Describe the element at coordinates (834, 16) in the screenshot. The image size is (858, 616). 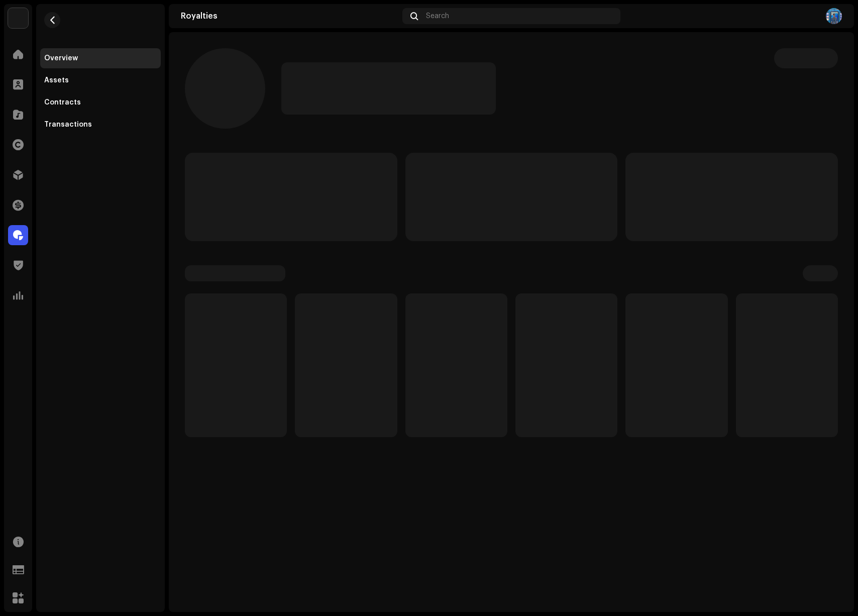
I see `img: 5e4483b3-e6cb-4a99-9ad8-29ce9094b33b` at that location.